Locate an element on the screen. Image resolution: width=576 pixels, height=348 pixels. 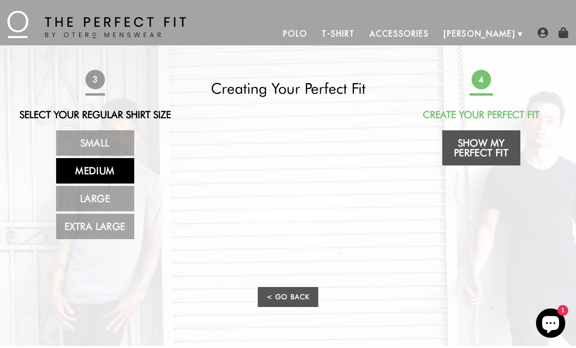
img: user-account-icon.png is located at coordinates (543, 33).